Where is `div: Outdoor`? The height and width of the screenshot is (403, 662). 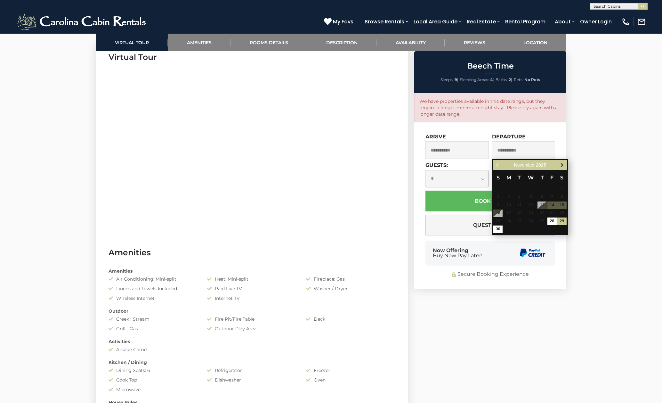
div: Outdoor is located at coordinates (252, 311).